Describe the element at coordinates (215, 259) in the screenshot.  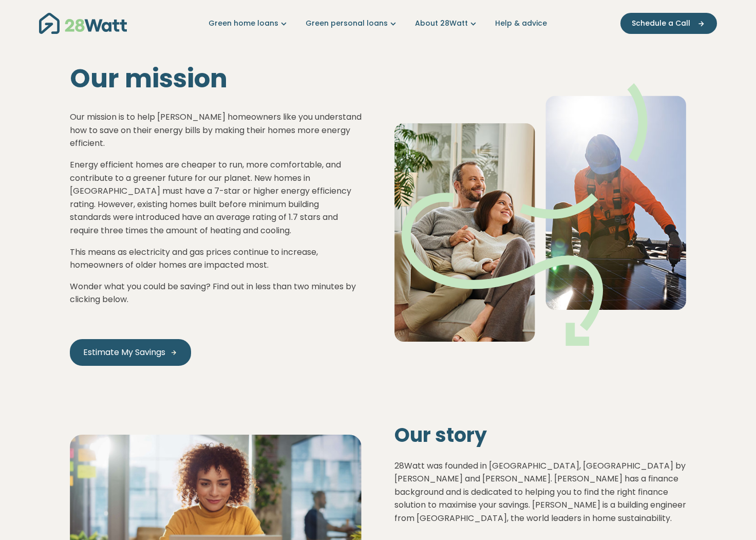
I see `p: This means as electricity and gas prices continue to increase, homeowners of older homes are impa...` at that location.